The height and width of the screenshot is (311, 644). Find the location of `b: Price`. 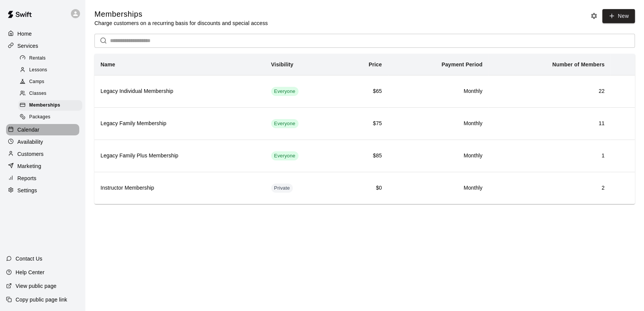

b: Price is located at coordinates (375, 64).